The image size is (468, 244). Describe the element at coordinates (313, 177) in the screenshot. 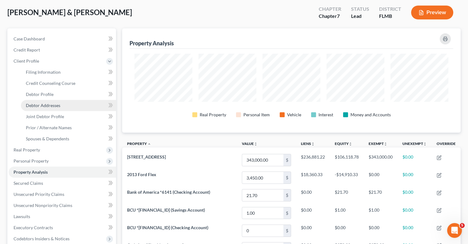

I see `td: $18,360.33` at that location.